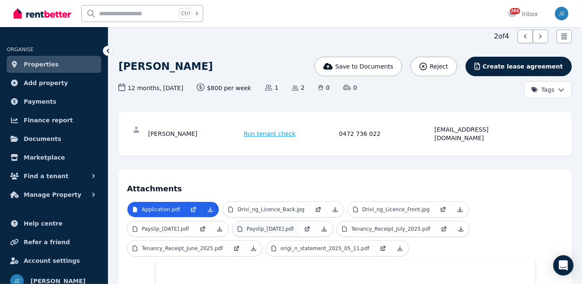 This screenshot has height=284, width=582. What do you see at coordinates (52, 195) in the screenshot?
I see `span: Manage Property` at bounding box center [52, 195].